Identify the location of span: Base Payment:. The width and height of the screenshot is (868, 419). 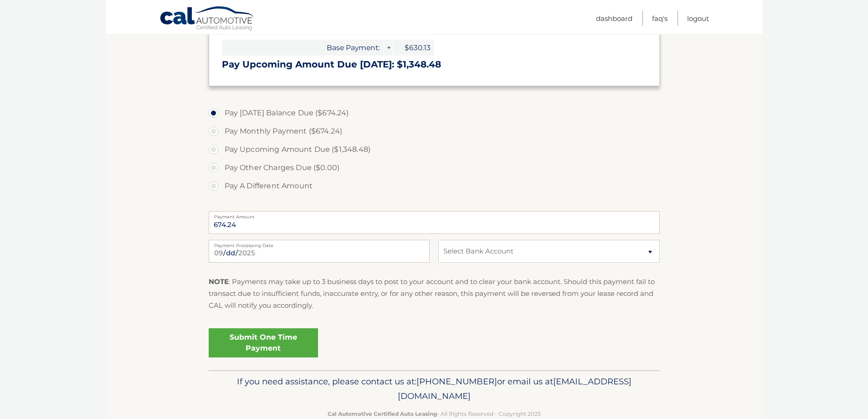
(302, 48).